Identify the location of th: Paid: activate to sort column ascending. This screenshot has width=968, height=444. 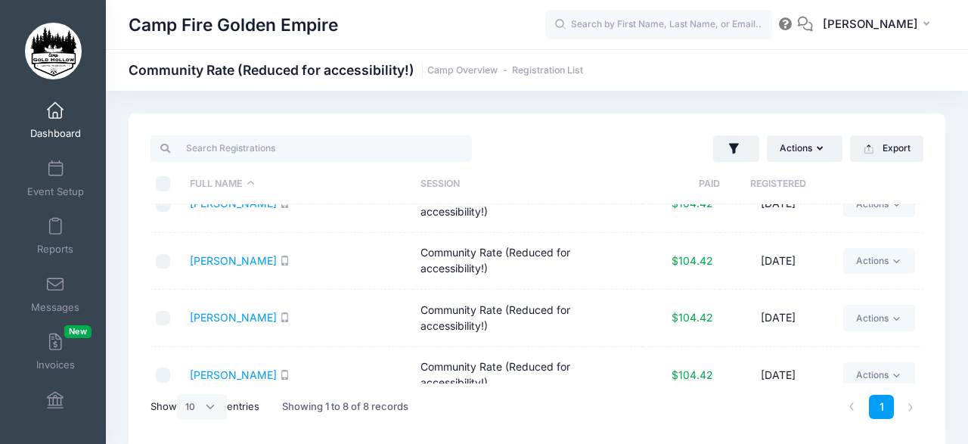
(682, 184).